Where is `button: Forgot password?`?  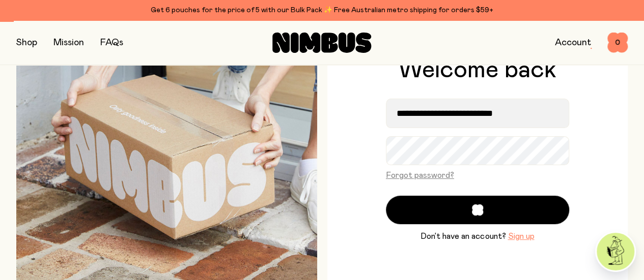 button: Forgot password? is located at coordinates (420, 175).